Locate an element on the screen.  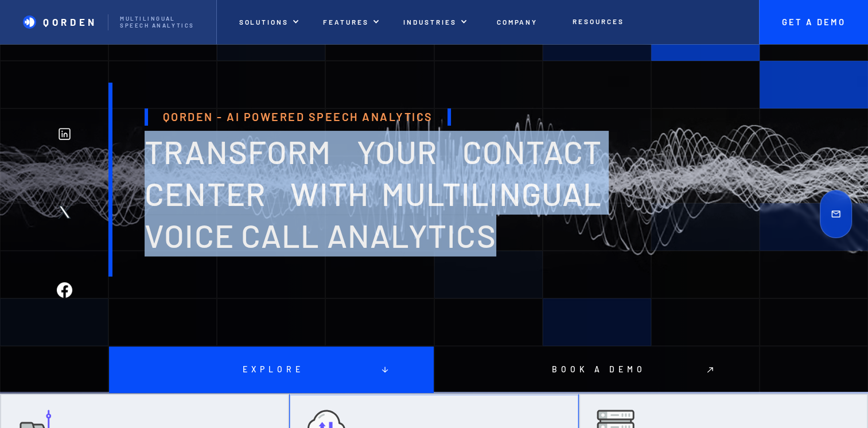
p: Resources is located at coordinates (597, 21).